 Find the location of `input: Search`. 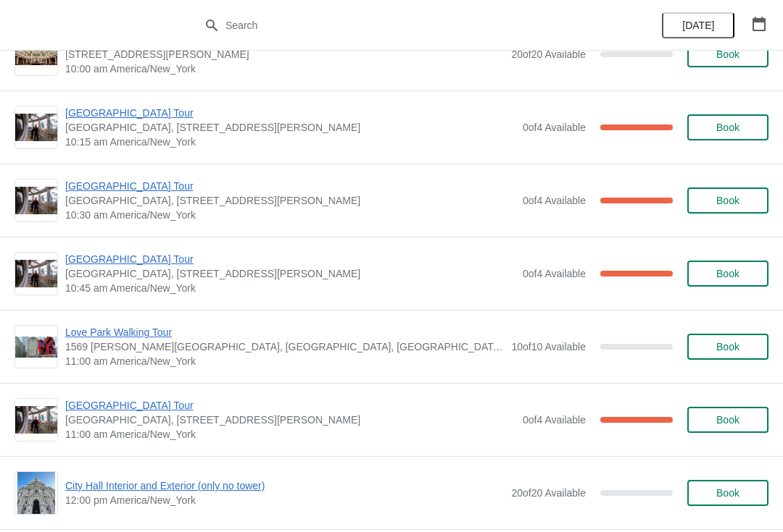

input: Search is located at coordinates (405, 25).